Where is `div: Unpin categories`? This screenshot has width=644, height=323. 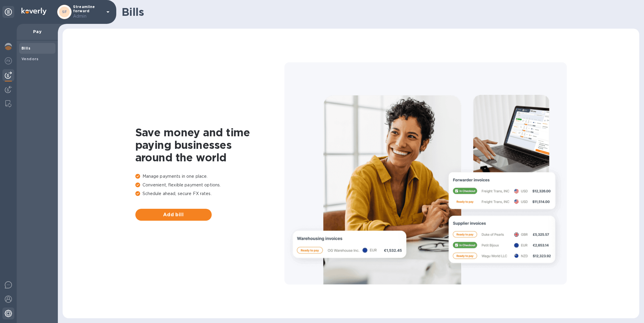
div: Unpin categories is located at coordinates (8, 12).